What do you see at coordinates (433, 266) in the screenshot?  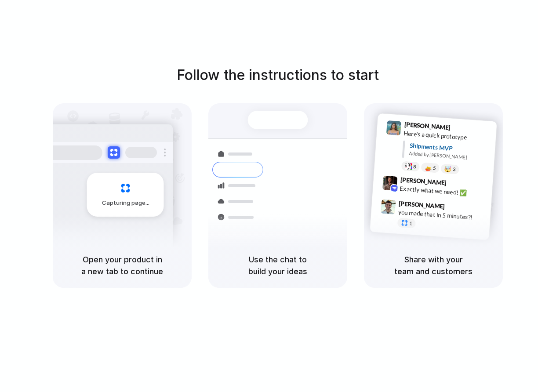 I see `h5: Share with your team and customers` at bounding box center [433, 266].